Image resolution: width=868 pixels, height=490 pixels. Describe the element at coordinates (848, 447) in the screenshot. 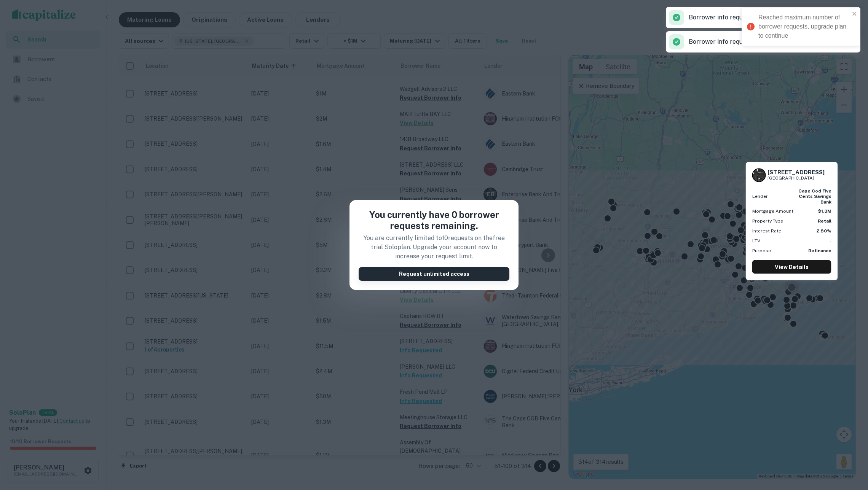

I see `div: Chat Widget` at that location.